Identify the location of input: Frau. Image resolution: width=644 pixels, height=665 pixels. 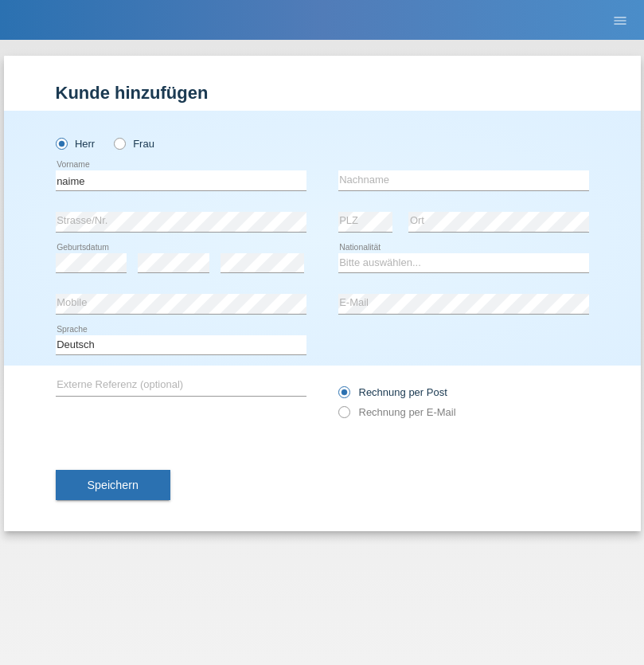
(118, 142).